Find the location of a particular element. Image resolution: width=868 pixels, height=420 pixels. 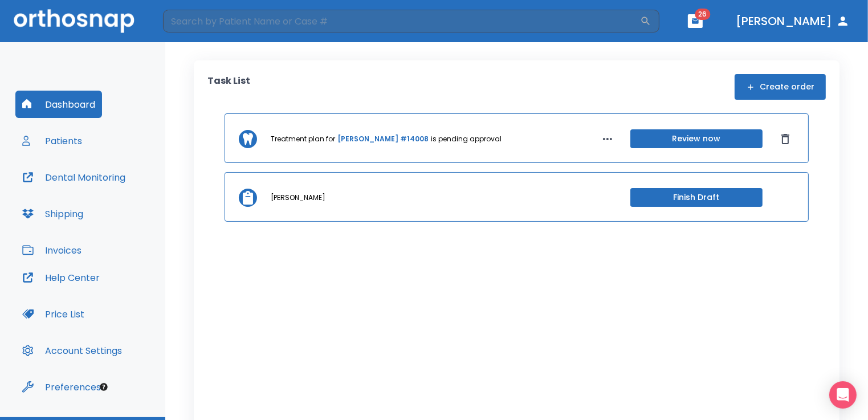

input: Search by Patient Name or Case # is located at coordinates (401, 21).